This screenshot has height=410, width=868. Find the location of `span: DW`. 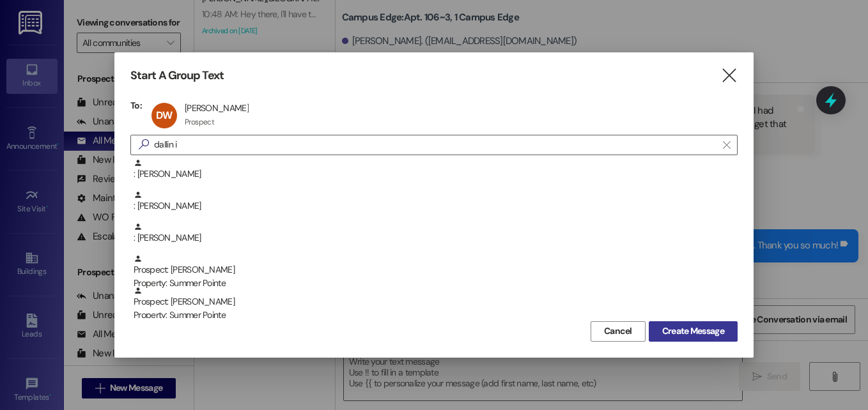

span: DW is located at coordinates (164, 115).